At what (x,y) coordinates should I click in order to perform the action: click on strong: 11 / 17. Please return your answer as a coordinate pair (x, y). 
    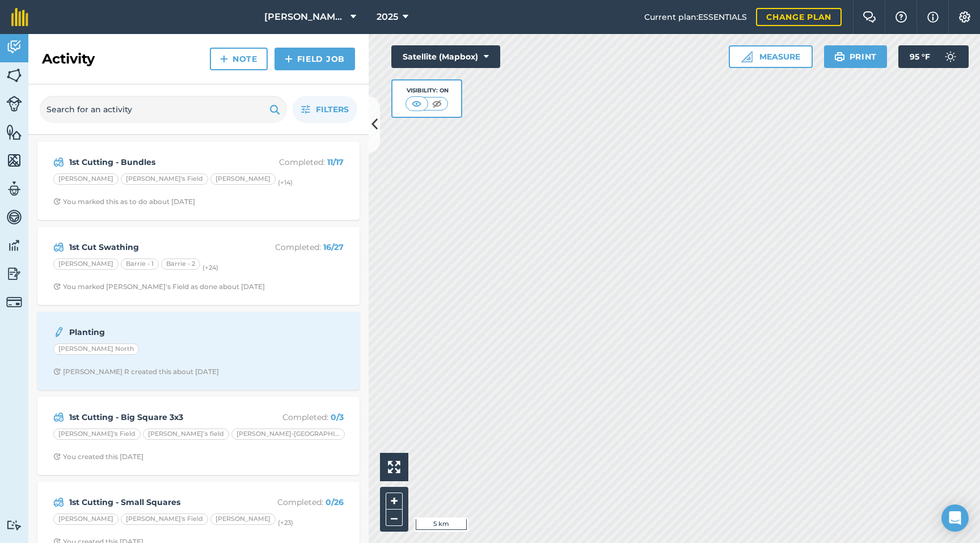
    Looking at the image, I should click on (335, 162).